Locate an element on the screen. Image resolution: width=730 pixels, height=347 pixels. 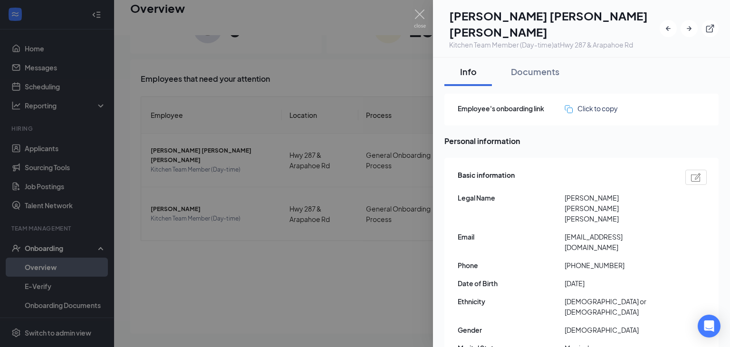
button: ArrowRight is located at coordinates (689, 29).